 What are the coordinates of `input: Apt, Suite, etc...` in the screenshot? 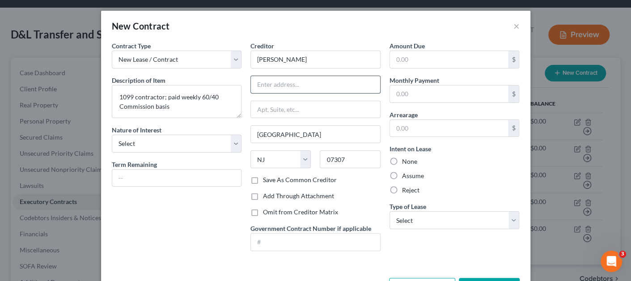 It's located at (315, 110).